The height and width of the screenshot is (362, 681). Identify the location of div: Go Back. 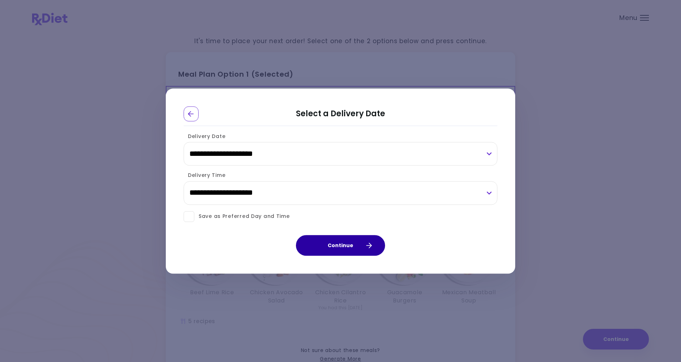
(191, 114).